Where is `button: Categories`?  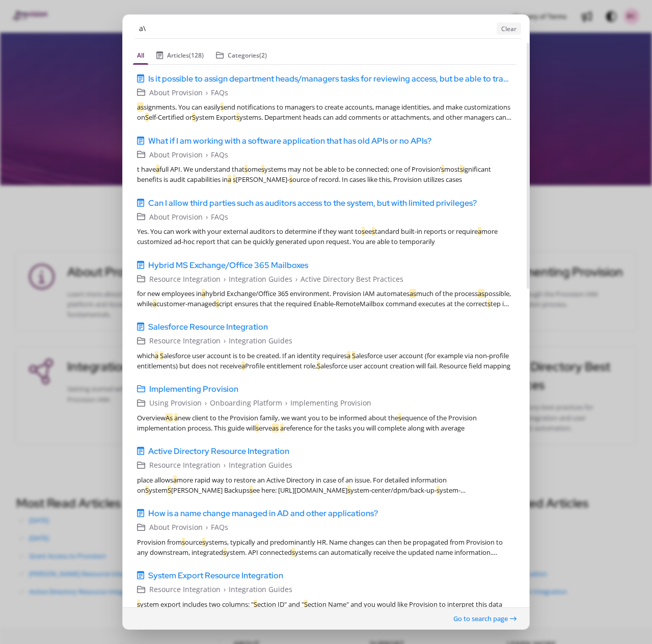 button: Categories is located at coordinates (241, 56).